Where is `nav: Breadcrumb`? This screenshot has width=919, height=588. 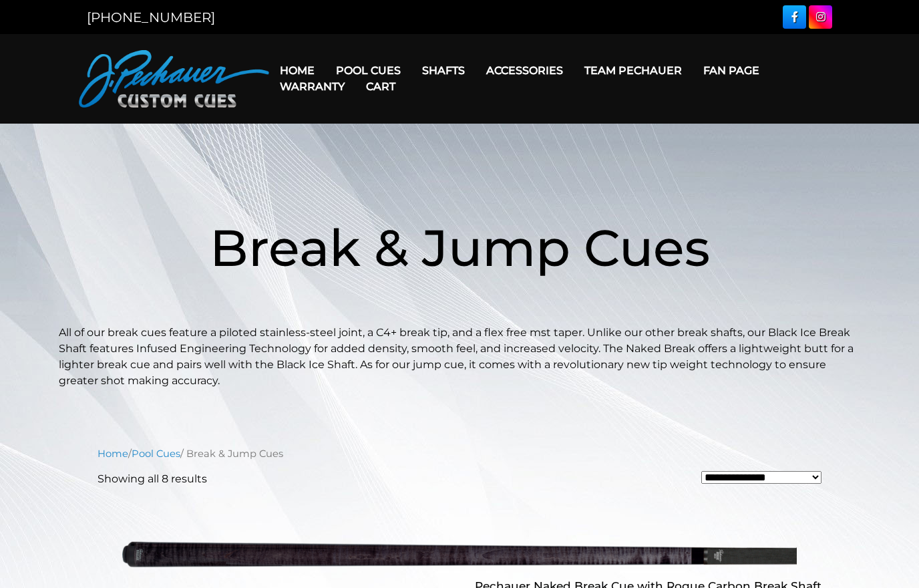 nav: Breadcrumb is located at coordinates (460, 454).